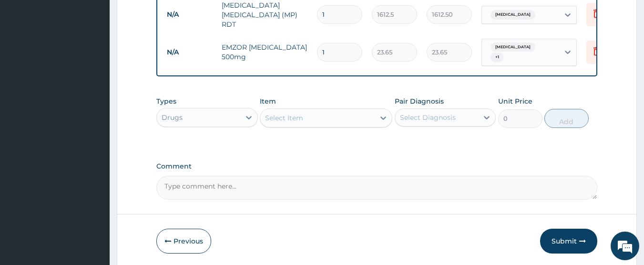  Describe the element at coordinates (105, 59) in the screenshot. I see `div: Chat with us now` at that location.